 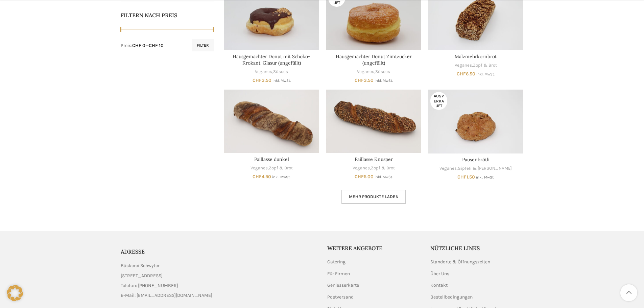 I want to click on div: Preis: —, so click(x=142, y=45).